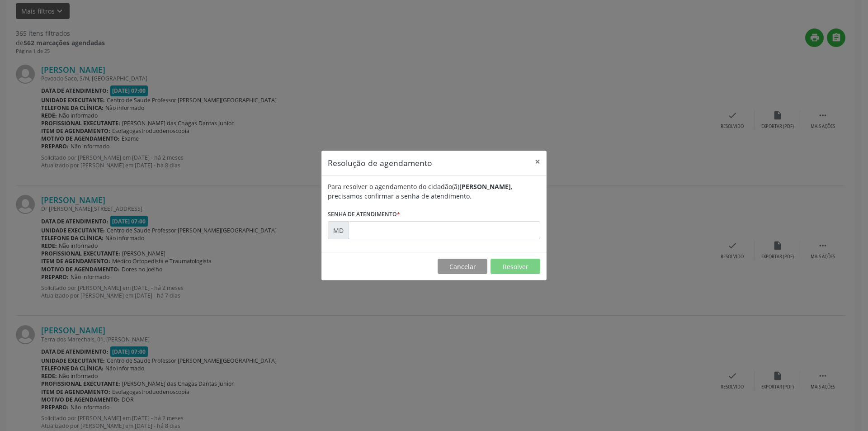 The height and width of the screenshot is (431, 868). What do you see at coordinates (434, 191) in the screenshot?
I see `div: Para resolver o agendamento do cidadão(ã) , precisamos confirmar a senha de atendimento.` at bounding box center [434, 191].